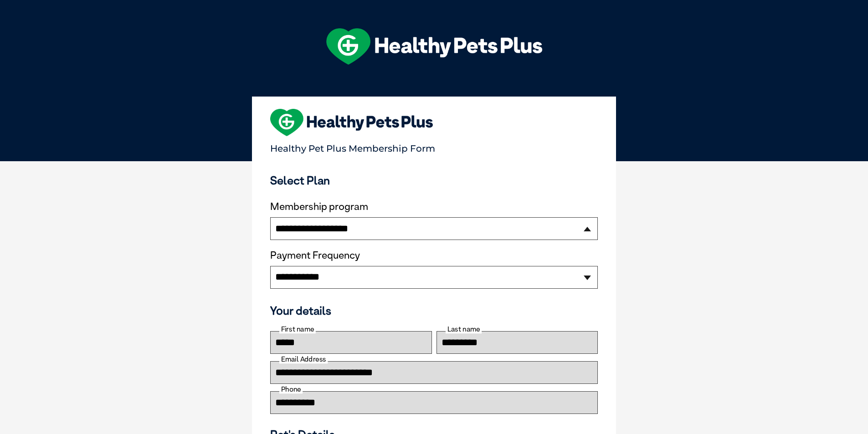  Describe the element at coordinates (463, 329) in the screenshot. I see `label: Last name` at that location.